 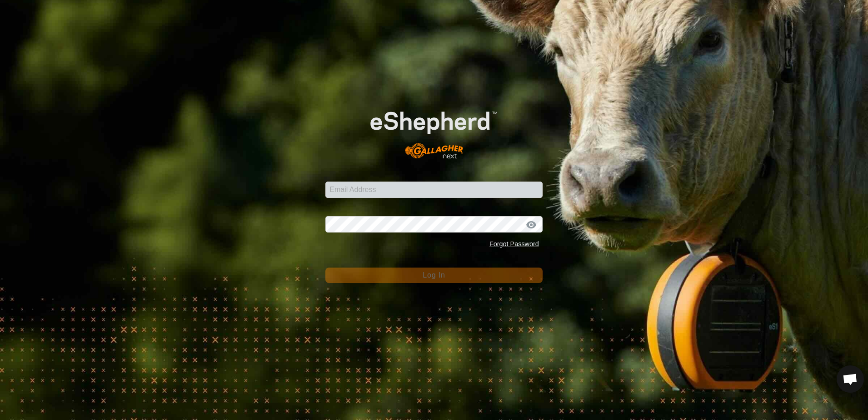 I want to click on button: Log In, so click(x=434, y=275).